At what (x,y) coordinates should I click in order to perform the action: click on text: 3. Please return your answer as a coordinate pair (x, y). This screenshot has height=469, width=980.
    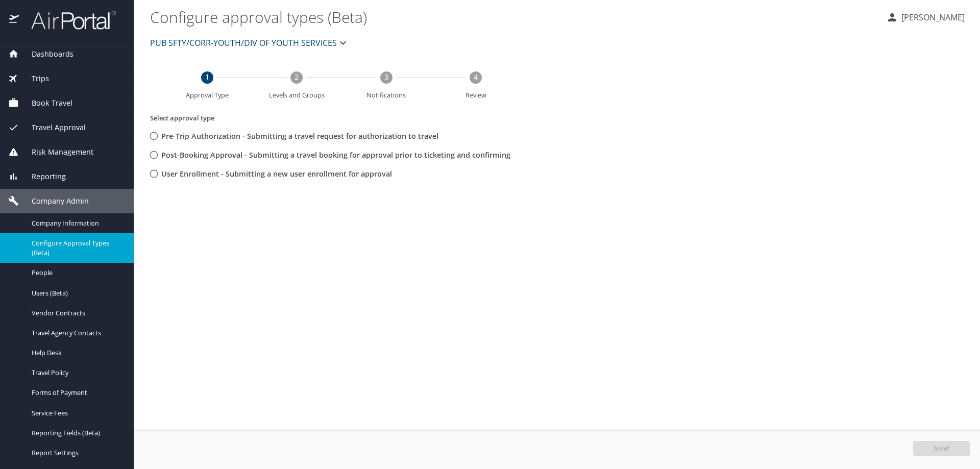
    Looking at the image, I should click on (386, 77).